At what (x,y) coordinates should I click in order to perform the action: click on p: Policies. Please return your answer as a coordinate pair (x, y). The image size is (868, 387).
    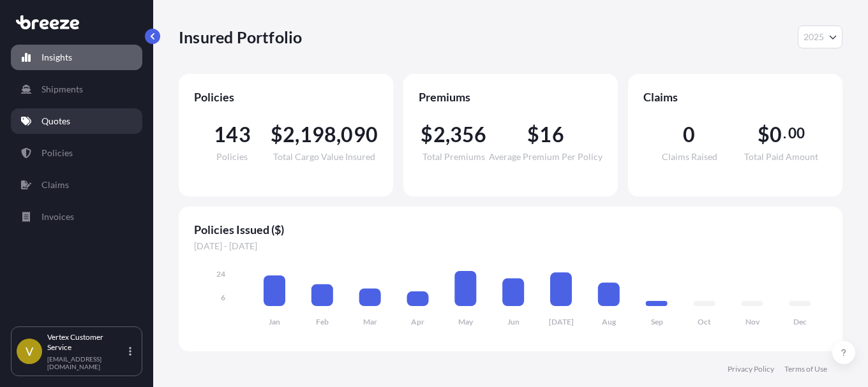
    Looking at the image, I should click on (57, 153).